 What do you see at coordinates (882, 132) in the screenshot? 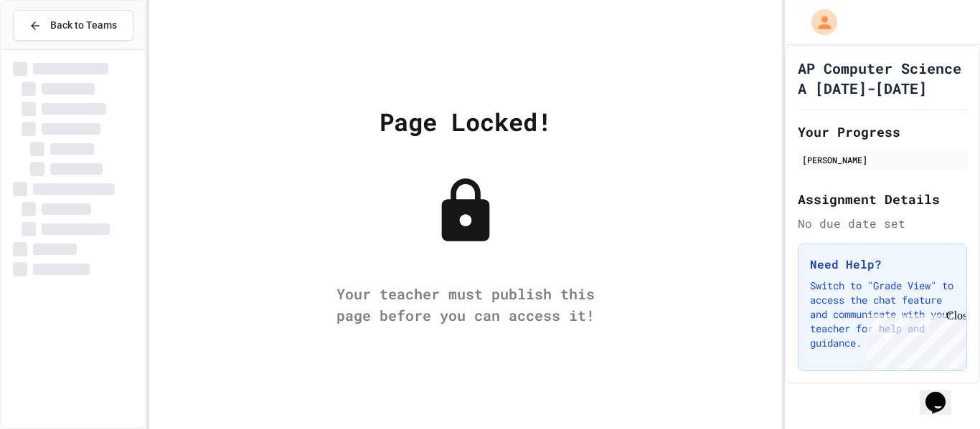
I see `h2: Your Progress` at bounding box center [882, 132].